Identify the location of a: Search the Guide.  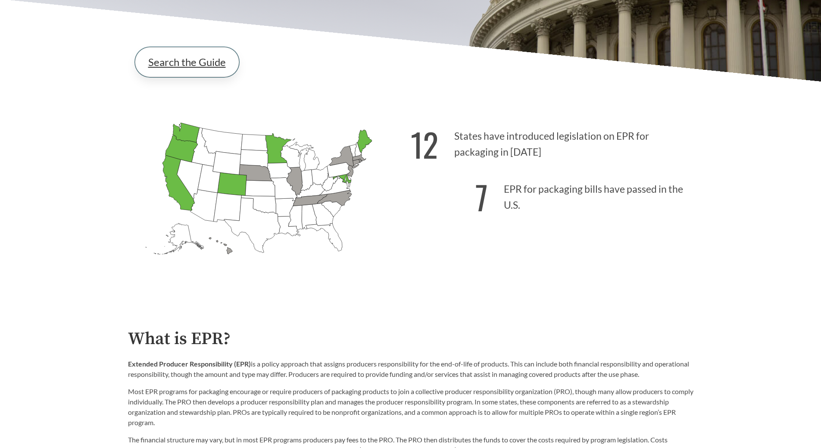
(187, 62).